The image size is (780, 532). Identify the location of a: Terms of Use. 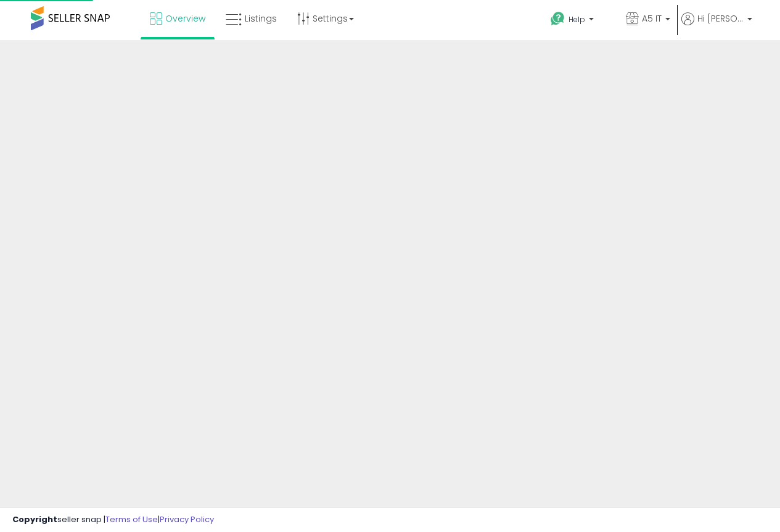
(131, 519).